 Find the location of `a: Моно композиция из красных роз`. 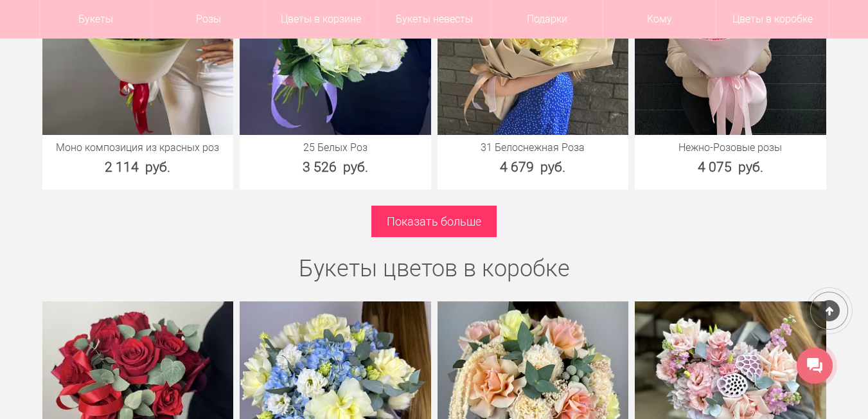

a: Моно композиция из красных роз is located at coordinates (138, 148).